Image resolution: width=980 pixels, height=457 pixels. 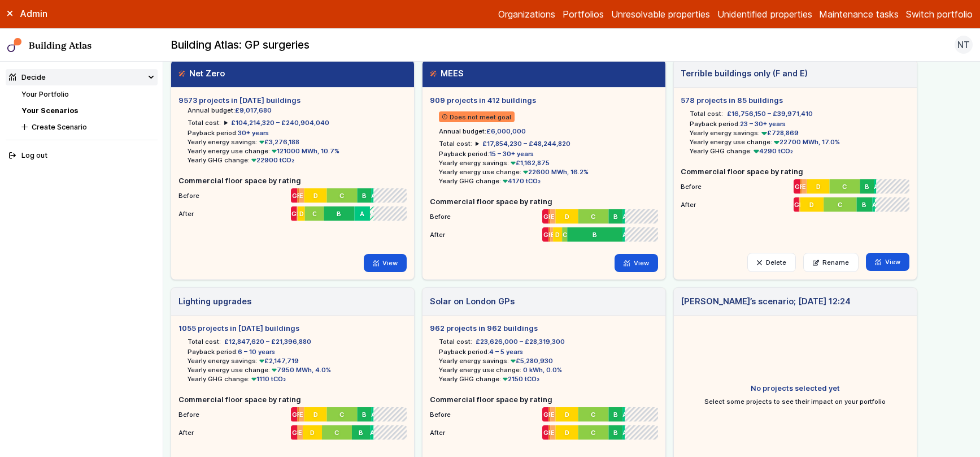 I want to click on span: NT, so click(x=964, y=45).